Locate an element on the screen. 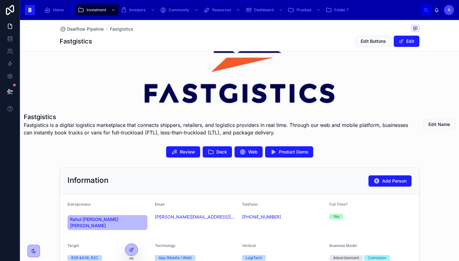  button: Product Demo is located at coordinates (289, 152).